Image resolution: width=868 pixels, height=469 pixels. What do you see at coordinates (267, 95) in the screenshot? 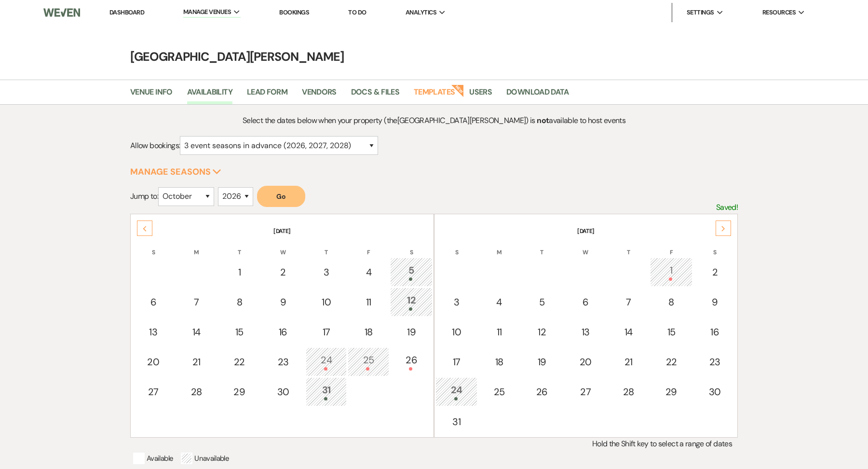
I see `a: Lead Form` at bounding box center [267, 95].